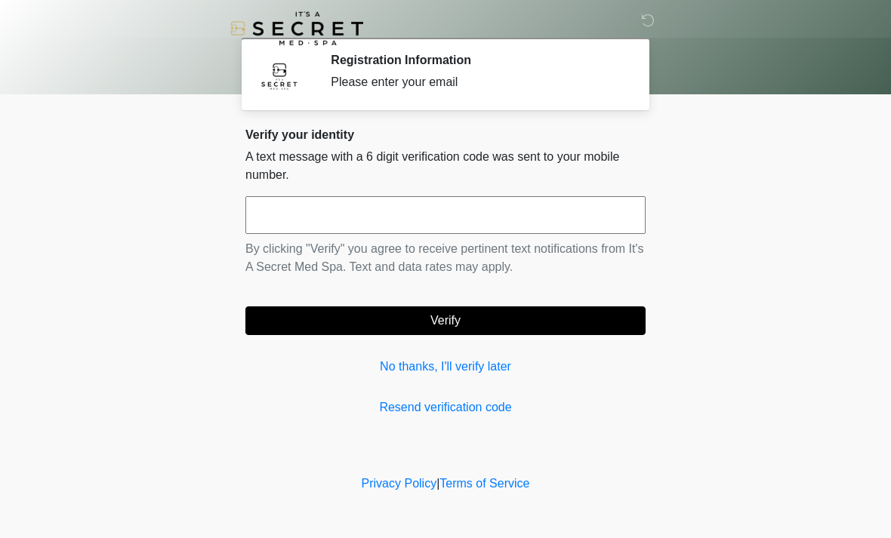  Describe the element at coordinates (476, 82) in the screenshot. I see `div: Please enter your email` at that location.